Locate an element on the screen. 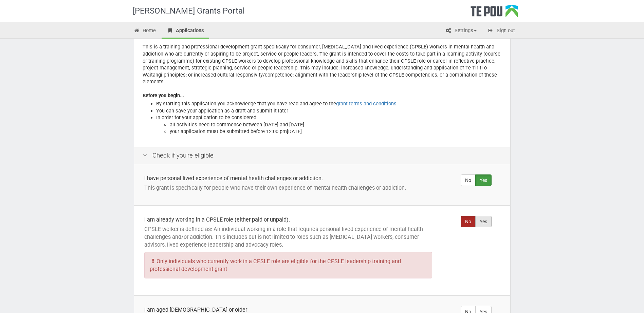 This screenshot has width=644, height=313. div: I am already working in a CPSLE role (either paid or unpaid). is located at coordinates (288, 220).